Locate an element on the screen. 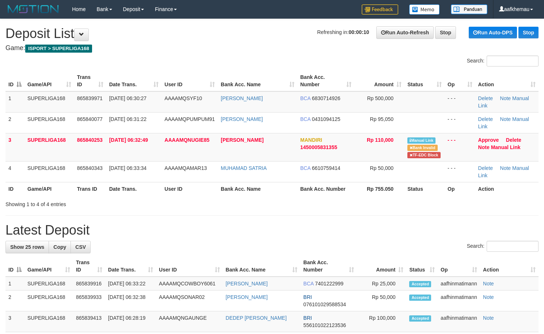 The width and height of the screenshot is (544, 334). th: ID: activate to sort column descending is located at coordinates (15, 266).